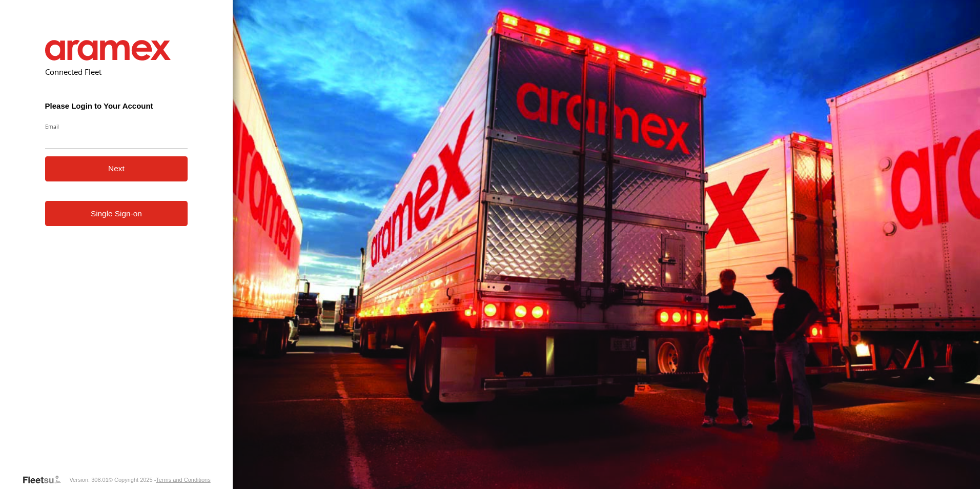  Describe the element at coordinates (116, 213) in the screenshot. I see `a: Single Sign-on` at that location.